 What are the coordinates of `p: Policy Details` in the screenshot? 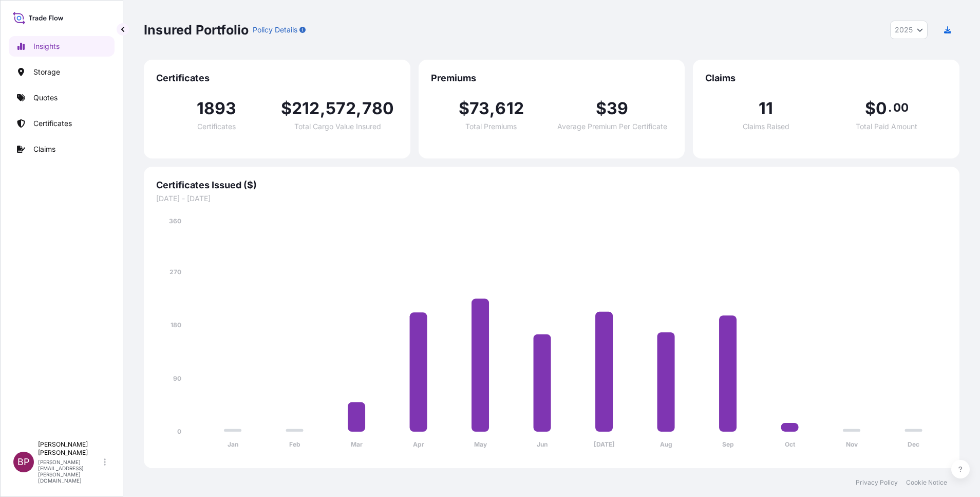 It's located at (275, 30).